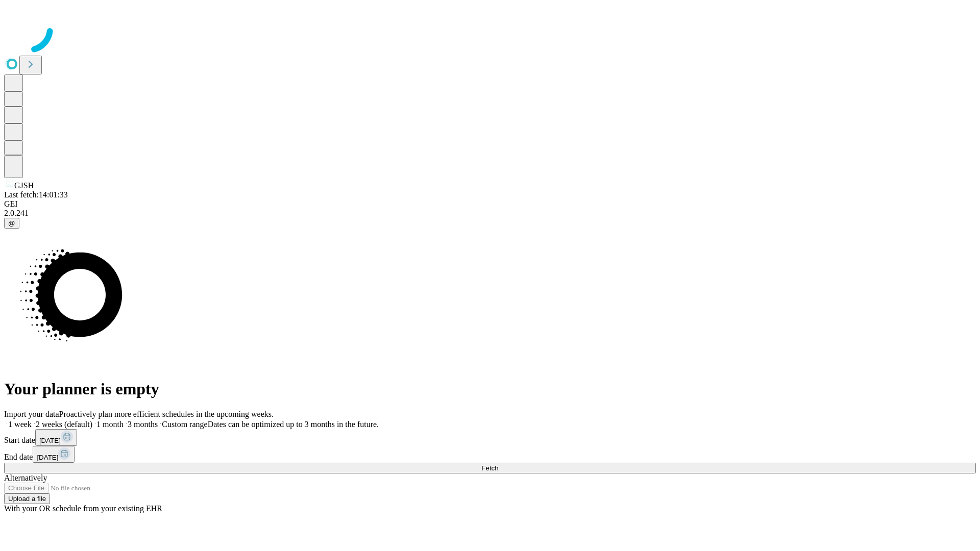  What do you see at coordinates (36, 194) in the screenshot?
I see `span: Last fetch: 14:01:33` at bounding box center [36, 194].